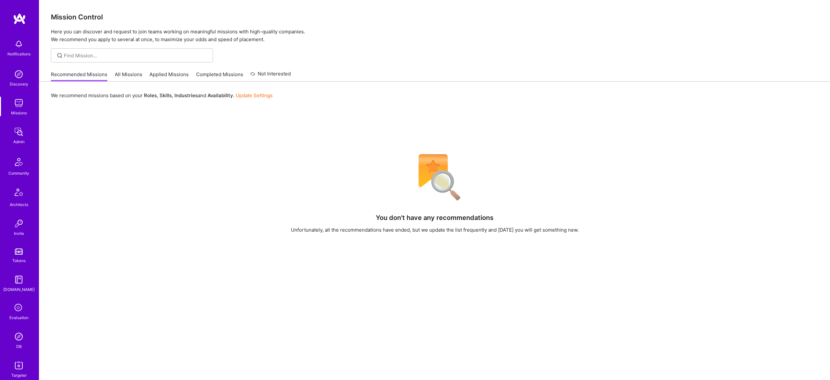 This screenshot has height=380, width=830. Describe the element at coordinates (19, 84) in the screenshot. I see `div: Discovery` at that location.